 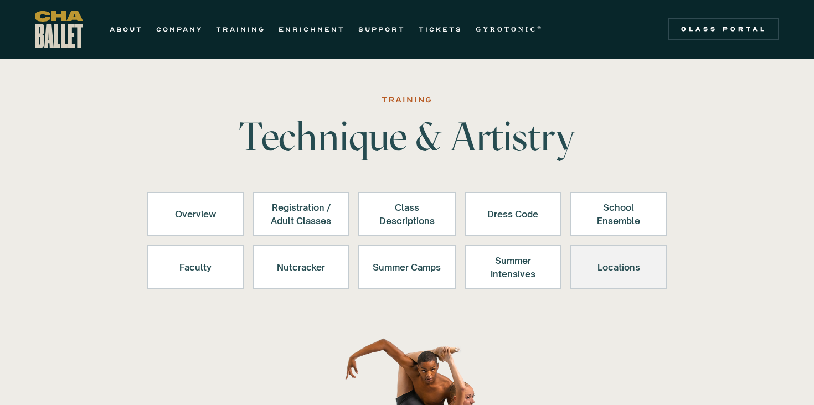 I want to click on a: Dress Code, so click(x=513, y=214).